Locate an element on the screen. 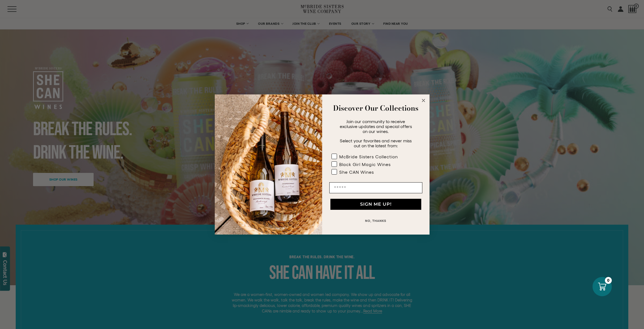  div: Black Girl Magic Wines is located at coordinates (365, 164).